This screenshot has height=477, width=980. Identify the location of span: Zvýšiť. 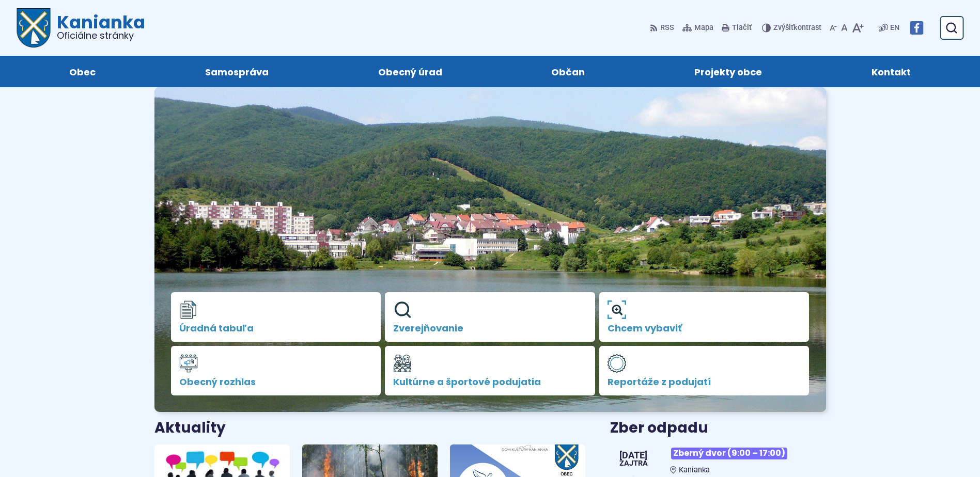
(783, 27).